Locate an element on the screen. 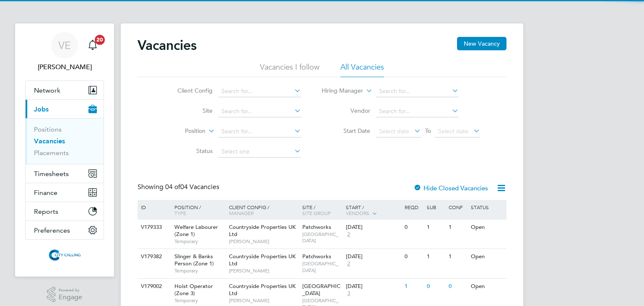  a: Vacancies is located at coordinates (50, 141).